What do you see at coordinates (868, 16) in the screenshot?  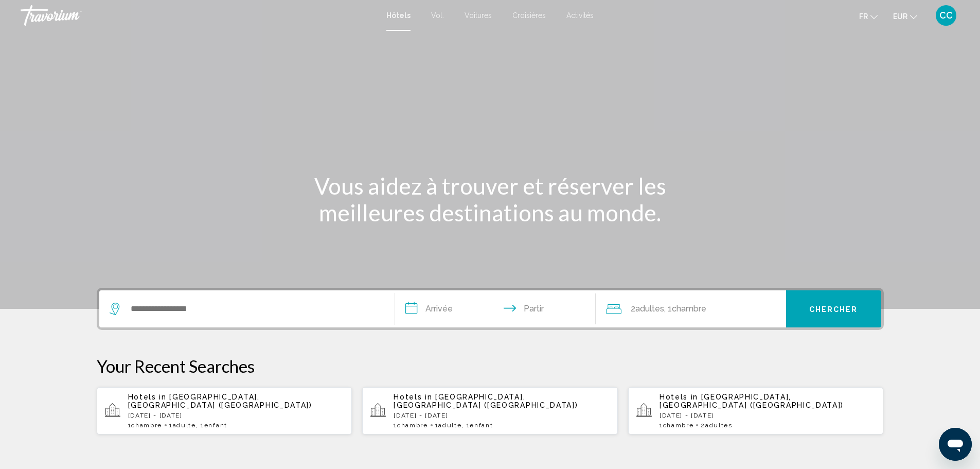 I see `button: Changer de langue` at bounding box center [868, 16].